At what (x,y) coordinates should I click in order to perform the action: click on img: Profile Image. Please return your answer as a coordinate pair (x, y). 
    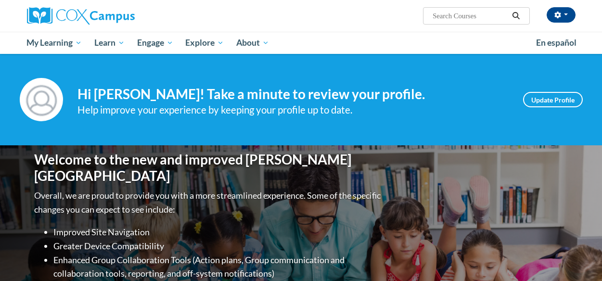
    Looking at the image, I should click on (41, 100).